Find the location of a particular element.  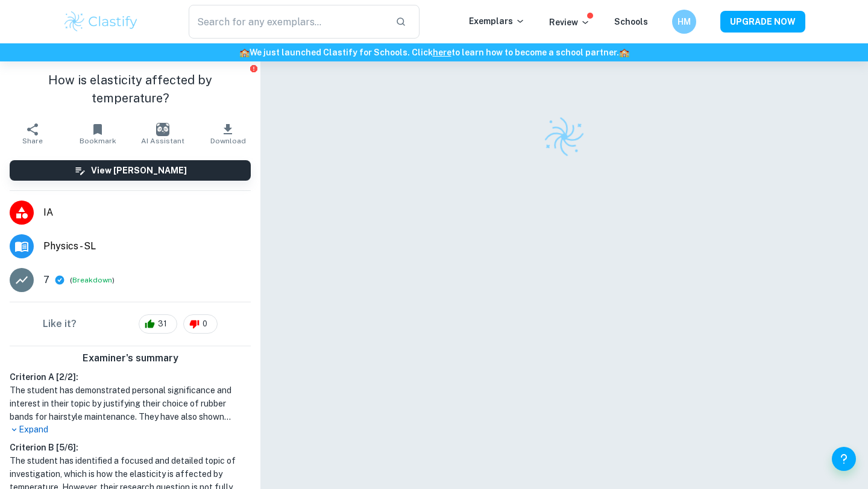

span: Share is located at coordinates (32, 141).